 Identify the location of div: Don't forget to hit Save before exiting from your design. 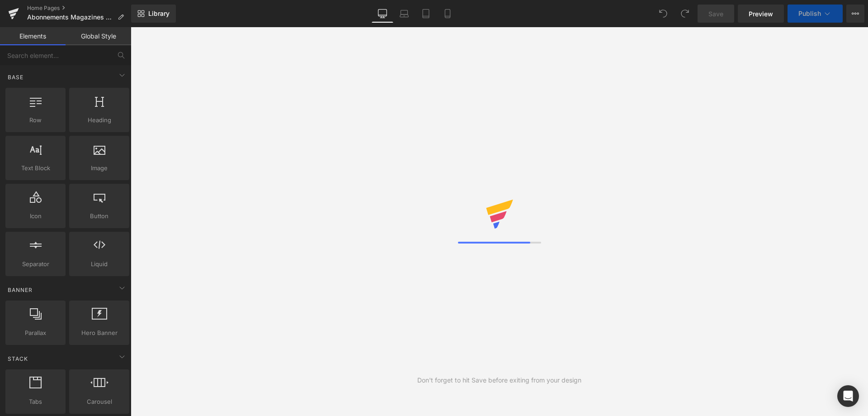
(499, 380).